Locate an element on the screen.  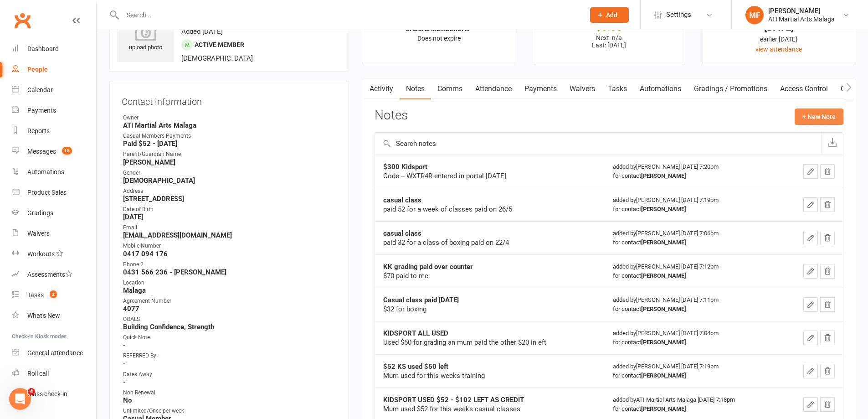
input: Search notes is located at coordinates (598, 144).